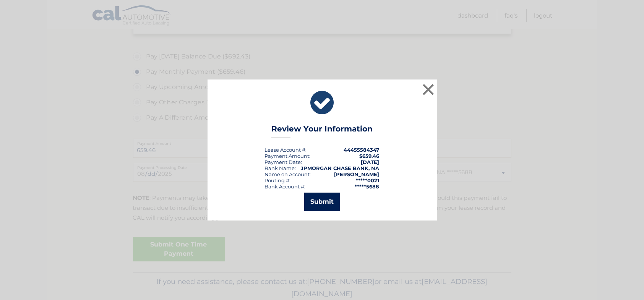 This screenshot has height=300, width=644. Describe the element at coordinates (322, 202) in the screenshot. I see `button: Submit` at that location.